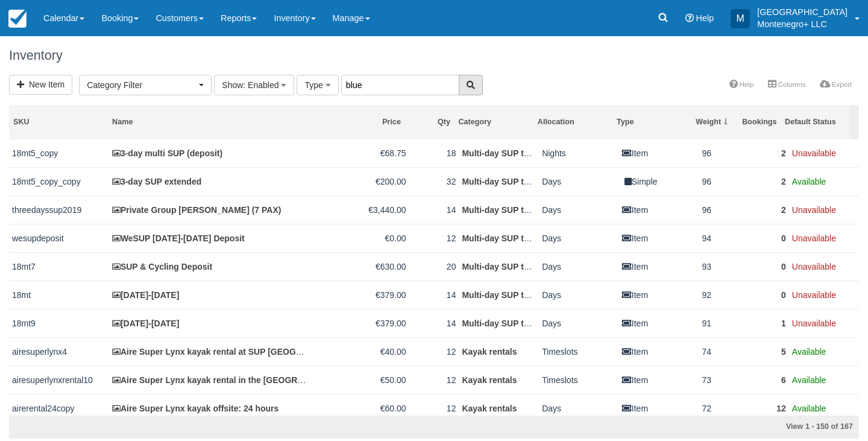 This screenshot has height=441, width=868. What do you see at coordinates (41, 85) in the screenshot?
I see `a: New Item` at bounding box center [41, 85].